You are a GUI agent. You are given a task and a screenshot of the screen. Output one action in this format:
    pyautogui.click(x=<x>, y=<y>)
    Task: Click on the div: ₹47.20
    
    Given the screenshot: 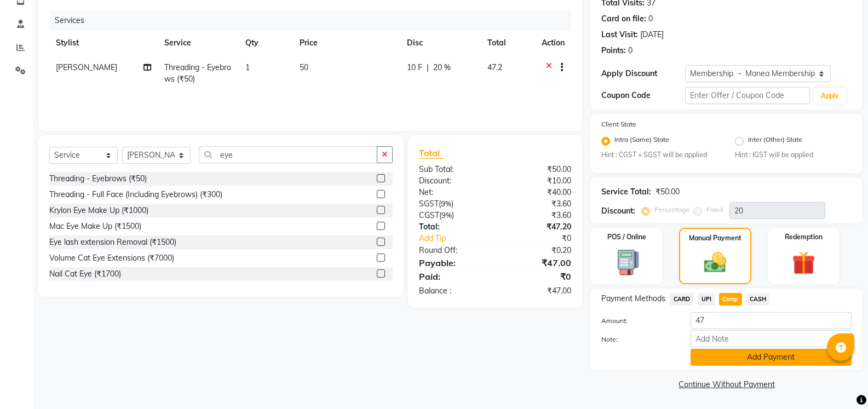 What is the action you would take?
    pyautogui.click(x=537, y=227)
    